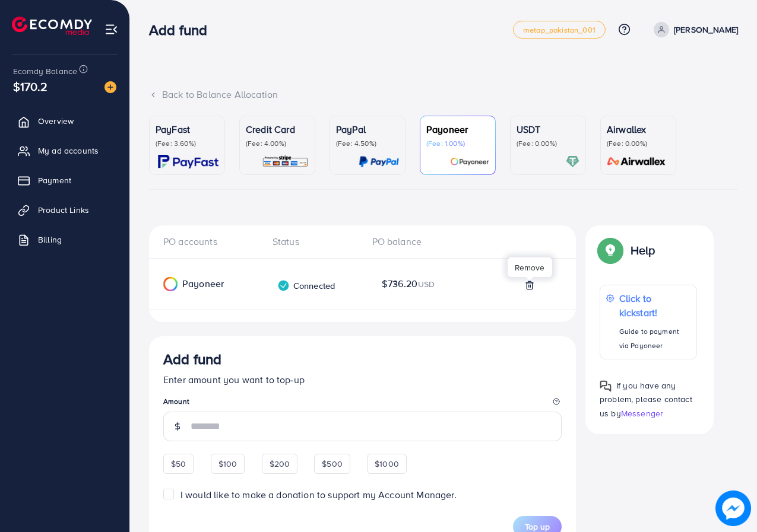  I want to click on a: metap_pakistan_001, so click(559, 30).